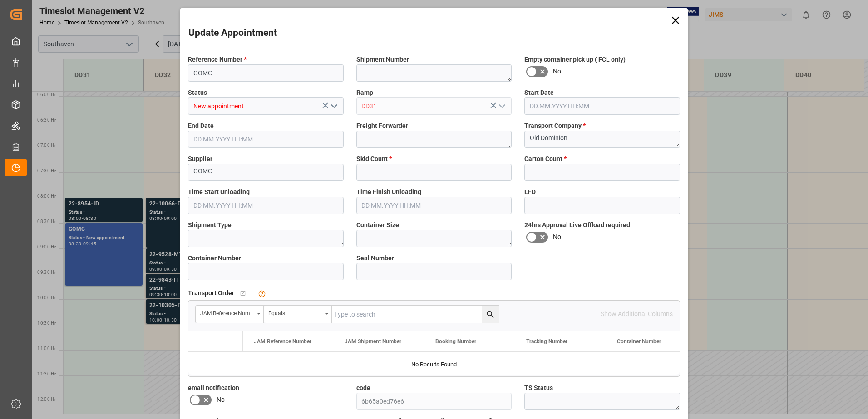  I want to click on span: Freight Forwarder, so click(382, 126).